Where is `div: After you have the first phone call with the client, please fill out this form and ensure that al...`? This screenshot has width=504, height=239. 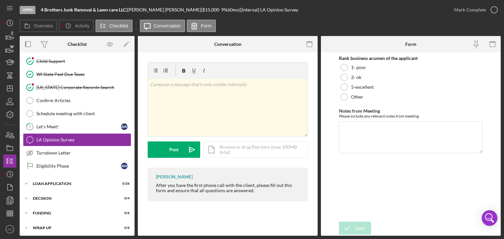
div: After you have the first phone call with the client, please fill out this form and ensure that al... is located at coordinates (228, 188).